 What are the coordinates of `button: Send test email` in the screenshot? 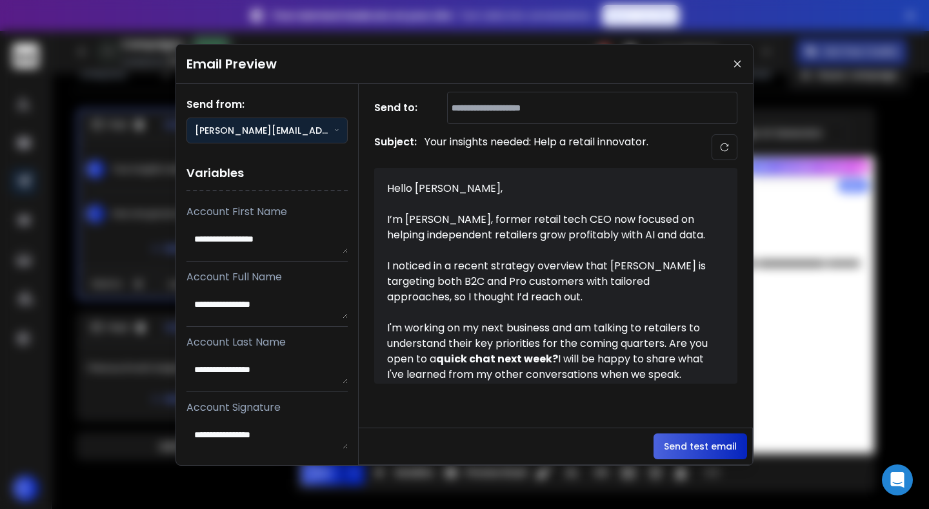 It's located at (700, 446).